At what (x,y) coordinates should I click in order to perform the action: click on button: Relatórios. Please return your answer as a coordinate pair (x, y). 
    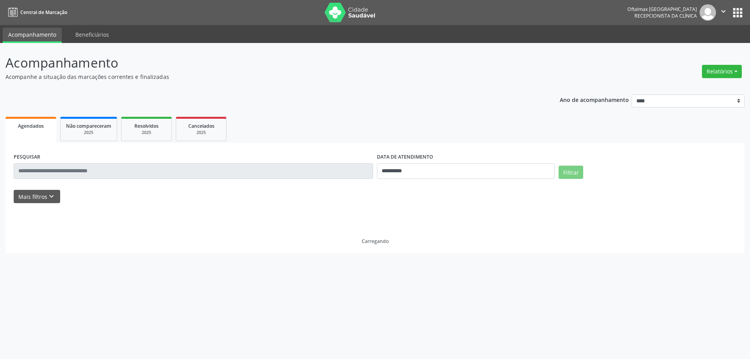
    Looking at the image, I should click on (722, 72).